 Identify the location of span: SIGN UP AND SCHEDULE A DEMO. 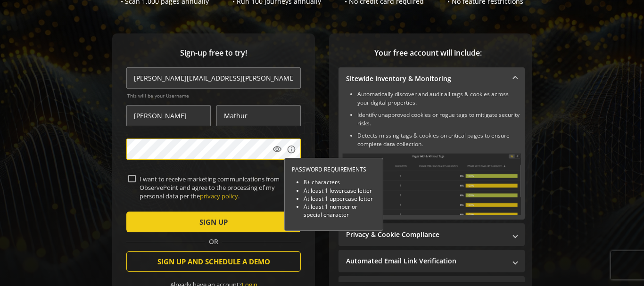
(213, 262).